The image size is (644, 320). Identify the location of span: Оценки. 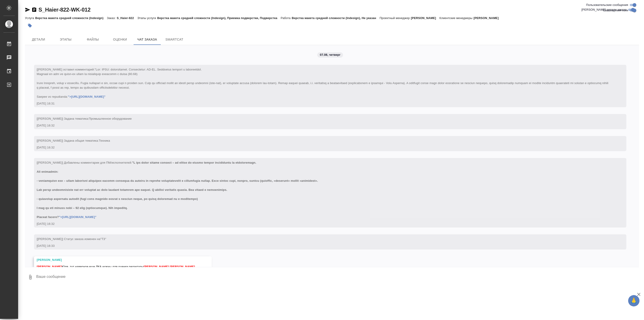
(120, 39).